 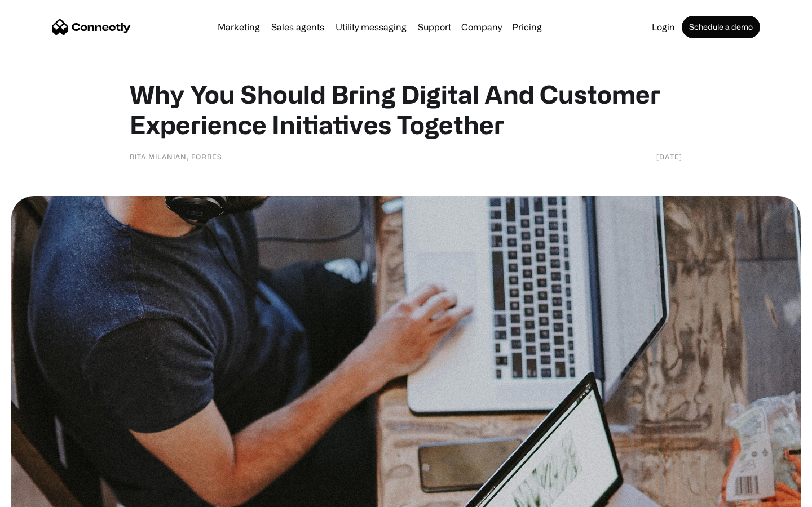 What do you see at coordinates (176, 156) in the screenshot?
I see `div: Bita Milanian, Forbes` at bounding box center [176, 156].